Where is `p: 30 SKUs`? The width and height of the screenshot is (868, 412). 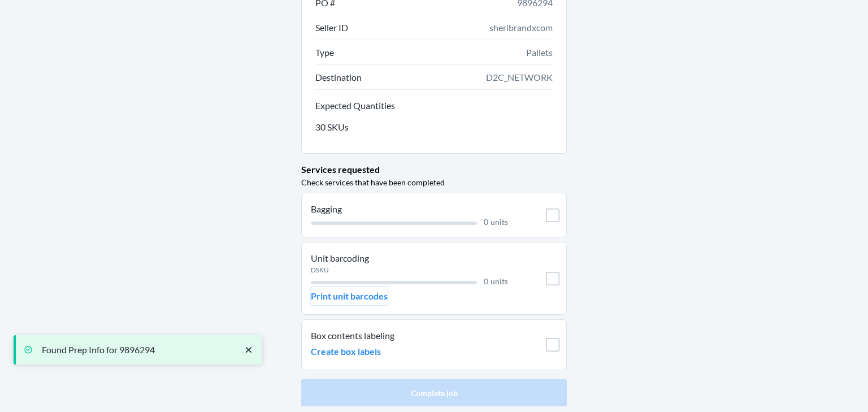
p: 30 SKUs is located at coordinates (332, 127).